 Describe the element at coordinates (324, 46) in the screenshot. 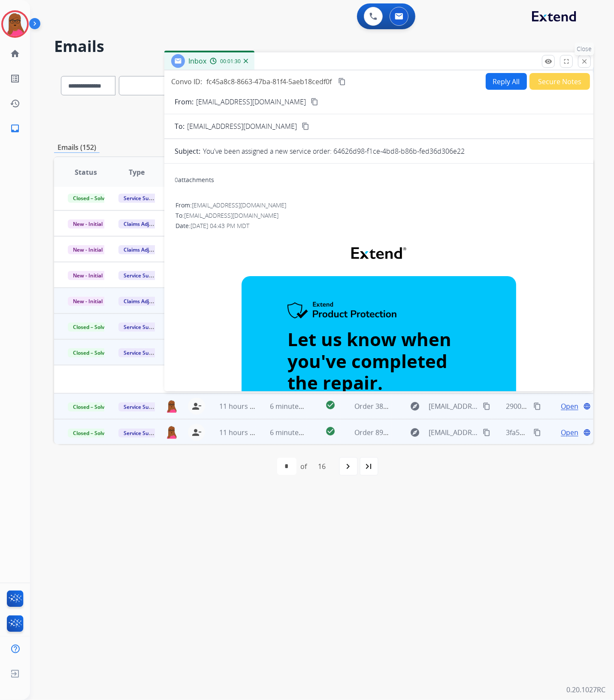

I see `h2: Emails` at that location.